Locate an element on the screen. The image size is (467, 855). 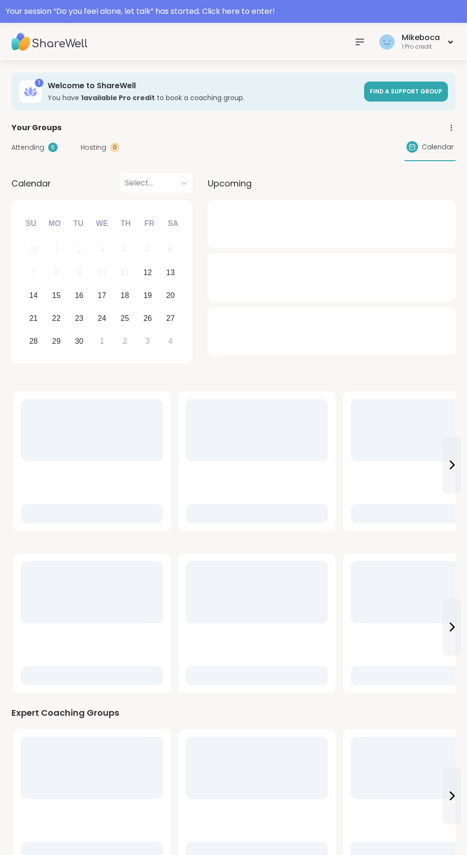
div: Fr is located at coordinates (149, 224).